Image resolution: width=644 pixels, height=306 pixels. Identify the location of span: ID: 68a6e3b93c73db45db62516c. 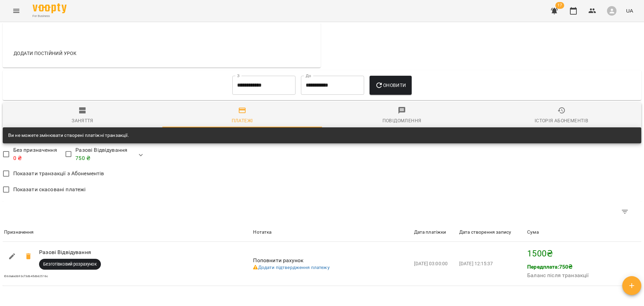
(26, 277).